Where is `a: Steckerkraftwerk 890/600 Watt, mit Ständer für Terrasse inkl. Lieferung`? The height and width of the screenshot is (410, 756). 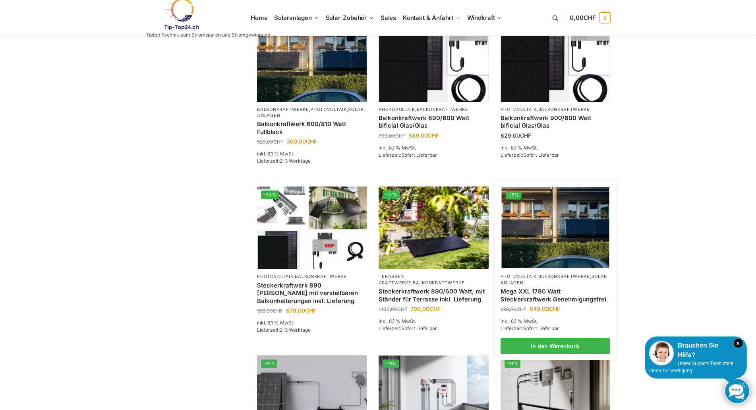 a: Steckerkraftwerk 890/600 Watt, mit Ständer für Terrasse inkl. Lieferung is located at coordinates (433, 295).